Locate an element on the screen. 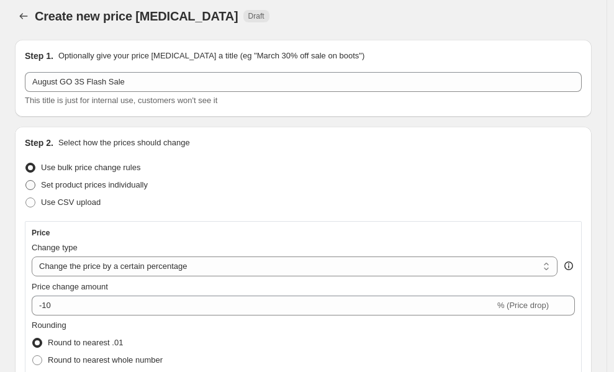 The image size is (614, 372). span: Round to nearest .01 is located at coordinates (85, 342).